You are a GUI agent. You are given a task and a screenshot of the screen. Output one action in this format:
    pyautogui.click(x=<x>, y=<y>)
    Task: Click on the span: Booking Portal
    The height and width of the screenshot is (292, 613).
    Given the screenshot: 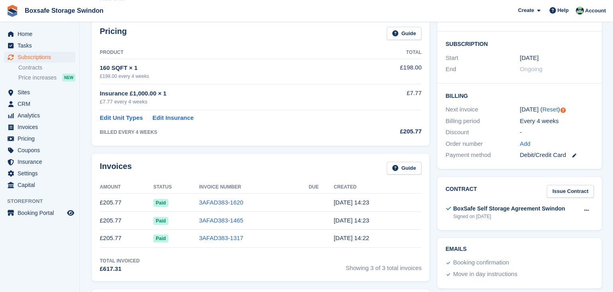 What is the action you would take?
    pyautogui.click(x=42, y=213)
    